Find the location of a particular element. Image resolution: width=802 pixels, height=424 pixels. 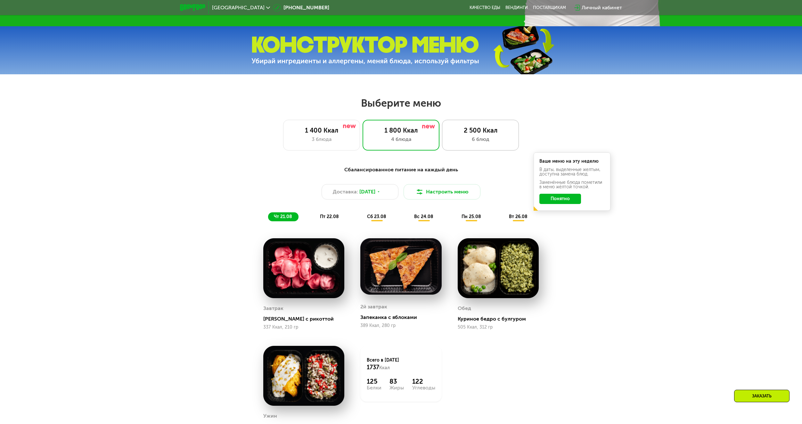

button: Понятно is located at coordinates (560, 199).